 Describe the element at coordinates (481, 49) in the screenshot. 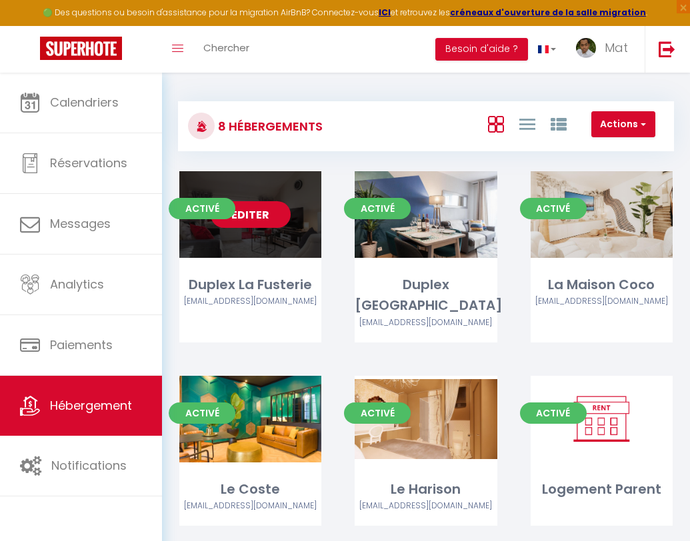

I see `button: Besoin d'aide ?` at that location.